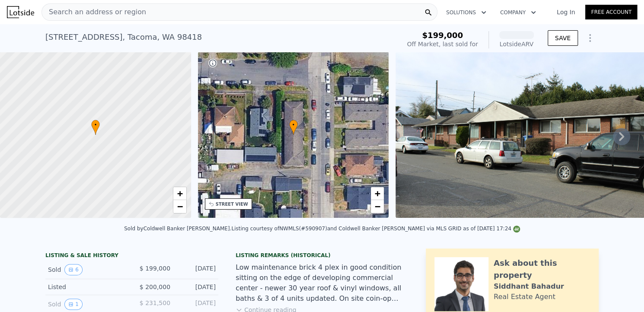 The image size is (644, 312). I want to click on div: Listed, so click(87, 287).